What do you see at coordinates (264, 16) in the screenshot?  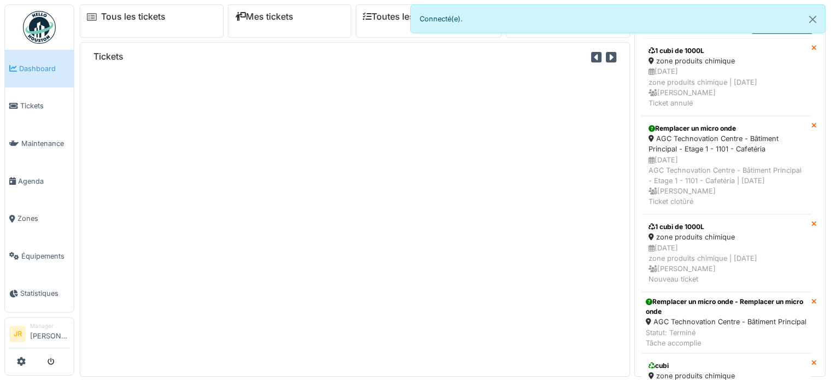 I see `a: Mes tickets` at bounding box center [264, 16].